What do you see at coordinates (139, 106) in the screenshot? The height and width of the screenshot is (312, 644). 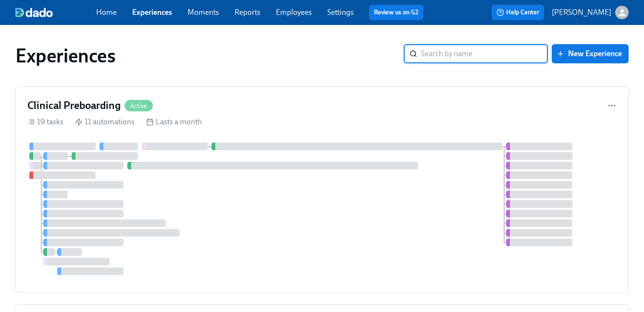 I see `span: Active` at bounding box center [139, 106].